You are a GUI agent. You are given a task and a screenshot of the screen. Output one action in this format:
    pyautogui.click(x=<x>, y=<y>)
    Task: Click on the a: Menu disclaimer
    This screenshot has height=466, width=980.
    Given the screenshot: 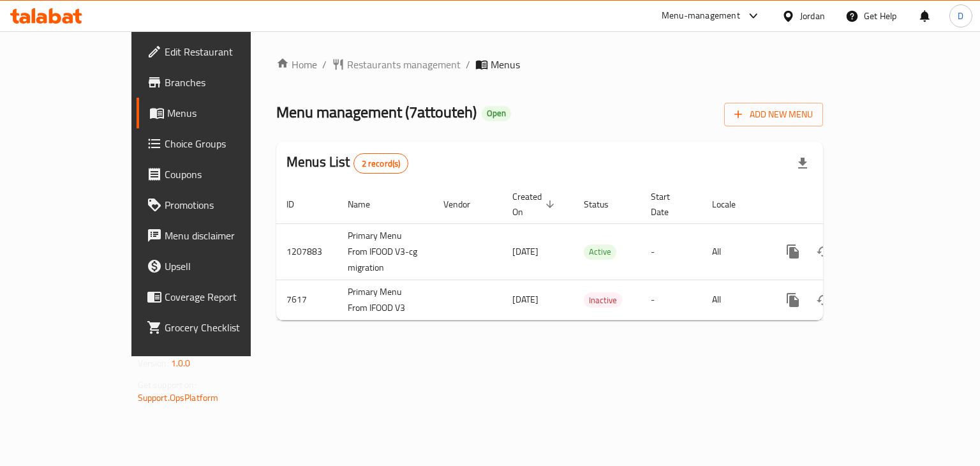 What is the action you would take?
    pyautogui.click(x=215, y=236)
    